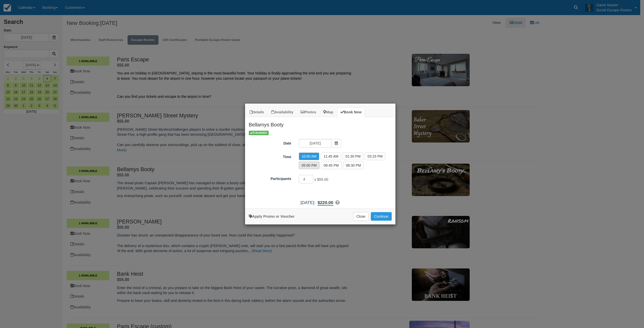 The width and height of the screenshot is (644, 328). I want to click on label: Participants, so click(270, 178).